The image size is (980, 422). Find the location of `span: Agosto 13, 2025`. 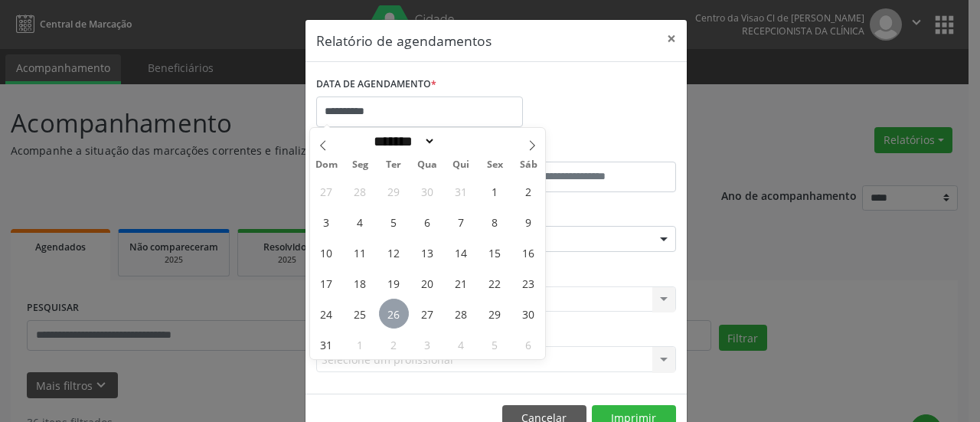

span: Agosto 13, 2025 is located at coordinates (427, 252).